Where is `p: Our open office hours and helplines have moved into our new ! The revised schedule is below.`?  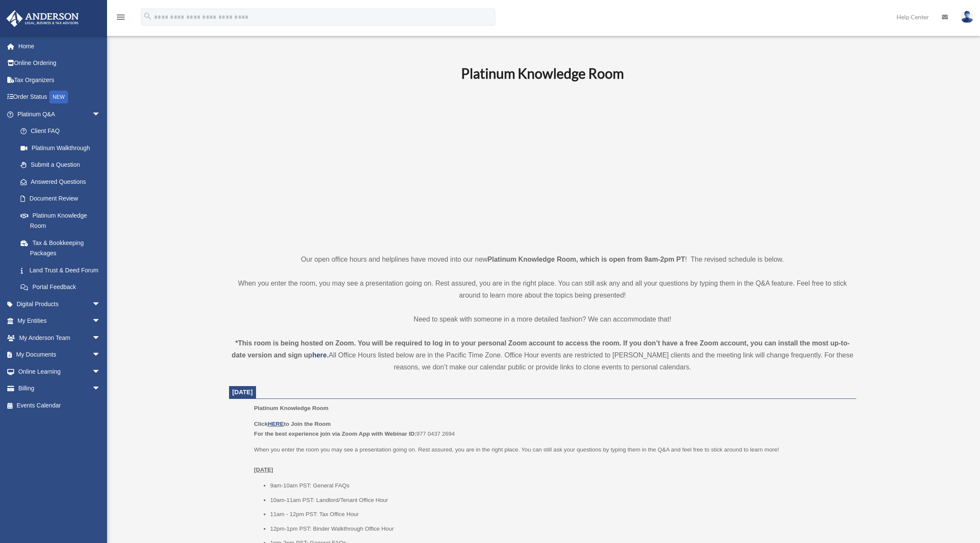
p: Our open office hours and helplines have moved into our new ! The revised schedule is below. is located at coordinates (543, 260).